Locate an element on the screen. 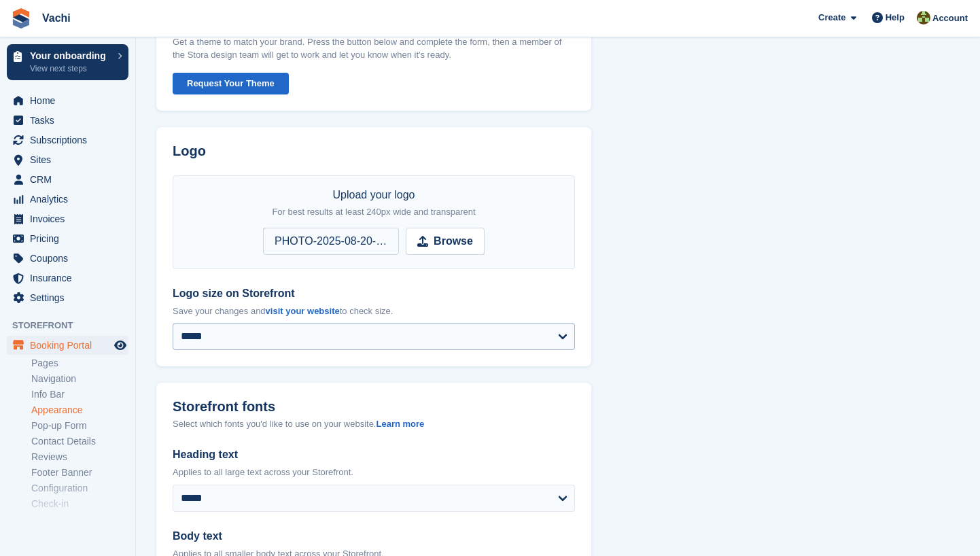  p: Applies to all large text across your Storefront. is located at coordinates (374, 472).